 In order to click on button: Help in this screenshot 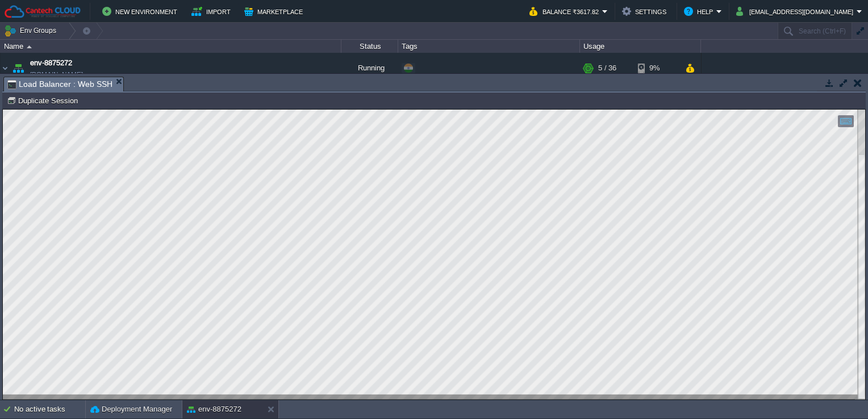, I will do `click(700, 11)`.